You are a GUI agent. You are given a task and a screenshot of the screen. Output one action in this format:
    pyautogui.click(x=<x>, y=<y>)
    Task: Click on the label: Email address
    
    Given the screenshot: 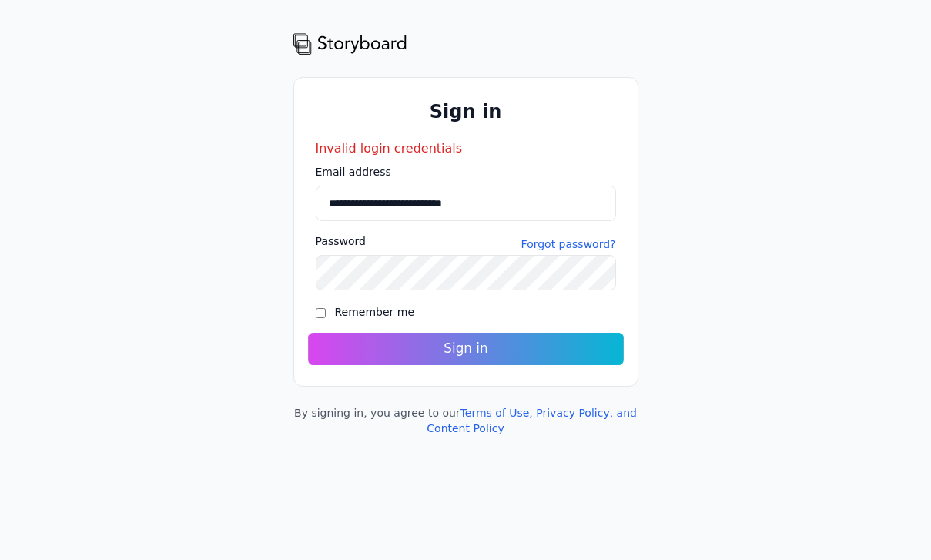 What is the action you would take?
    pyautogui.click(x=466, y=172)
    